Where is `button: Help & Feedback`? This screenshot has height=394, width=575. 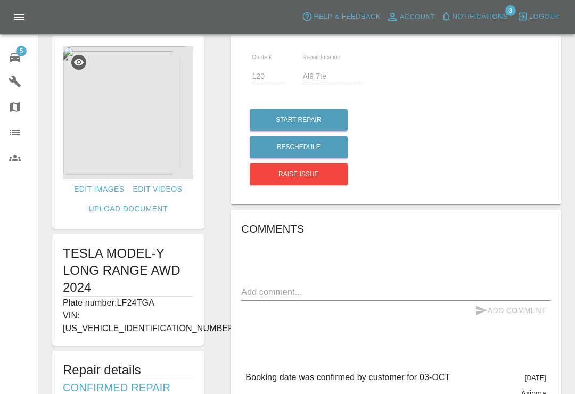
button: Help & Feedback is located at coordinates (341, 16).